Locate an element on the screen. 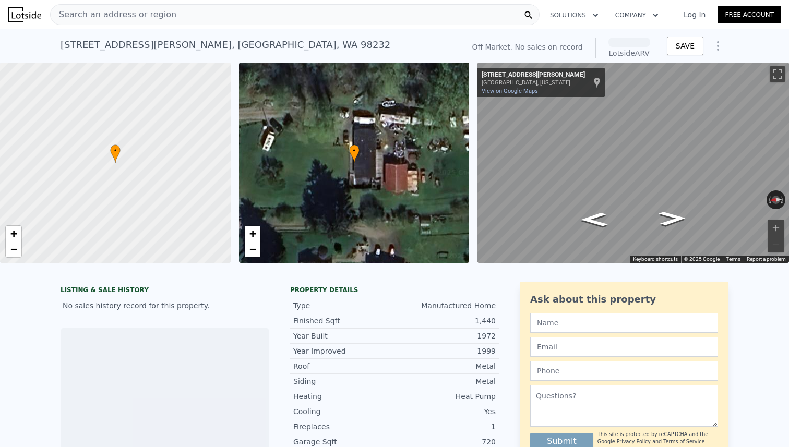  div: LISTING & SALE HISTORY is located at coordinates (165, 291).